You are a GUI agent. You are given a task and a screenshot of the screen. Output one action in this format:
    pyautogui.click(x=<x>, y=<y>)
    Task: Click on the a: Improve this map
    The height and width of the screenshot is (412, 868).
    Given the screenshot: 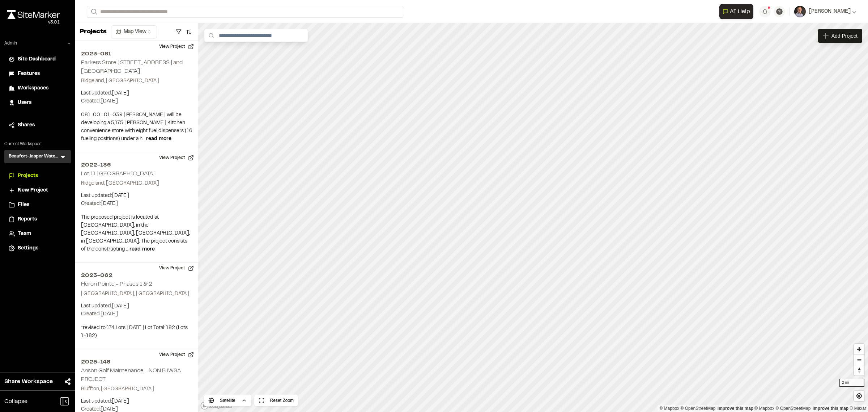 What is the action you would take?
    pyautogui.click(x=830, y=408)
    